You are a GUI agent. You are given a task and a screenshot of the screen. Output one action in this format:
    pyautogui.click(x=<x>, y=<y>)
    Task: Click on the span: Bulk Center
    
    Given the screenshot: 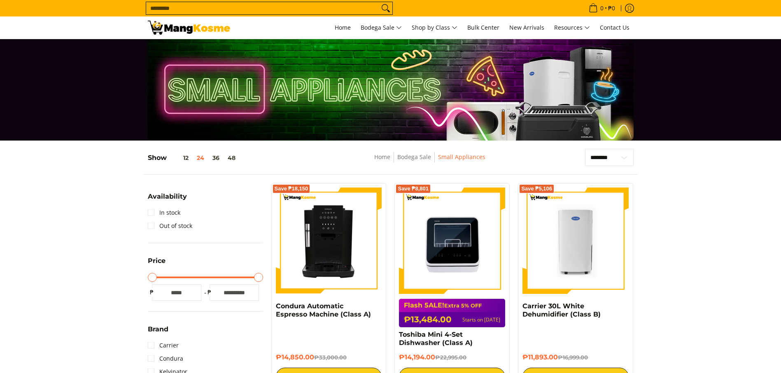 What is the action you would take?
    pyautogui.click(x=483, y=27)
    